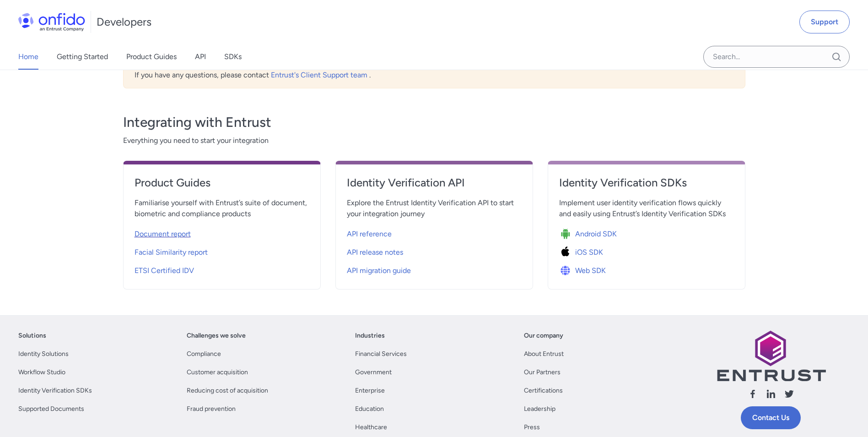 Image resolution: width=868 pixels, height=437 pixels. I want to click on img: Icon Android SDK, so click(567, 234).